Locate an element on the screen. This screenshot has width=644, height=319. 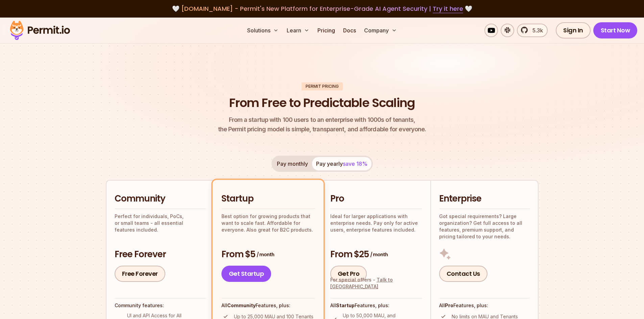
h2: Community is located at coordinates (160, 199).